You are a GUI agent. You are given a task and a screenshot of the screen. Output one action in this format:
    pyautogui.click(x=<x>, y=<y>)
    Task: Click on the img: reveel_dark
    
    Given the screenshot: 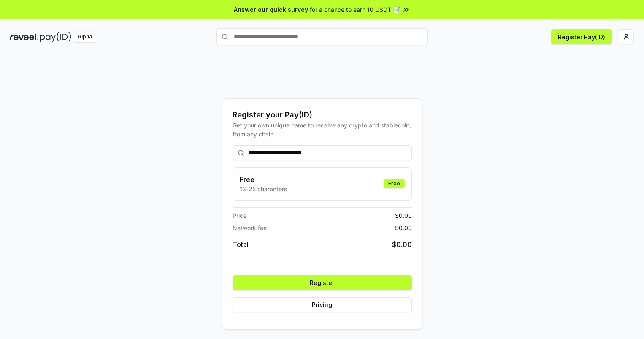 What is the action you would take?
    pyautogui.click(x=24, y=36)
    